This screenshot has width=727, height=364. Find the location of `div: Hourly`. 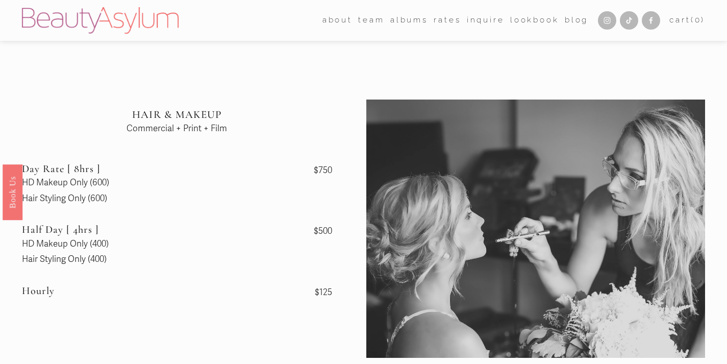

div: Hourly is located at coordinates (177, 291).